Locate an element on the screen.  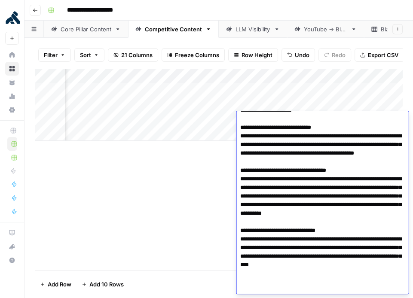
button: Redo is located at coordinates (334, 55).